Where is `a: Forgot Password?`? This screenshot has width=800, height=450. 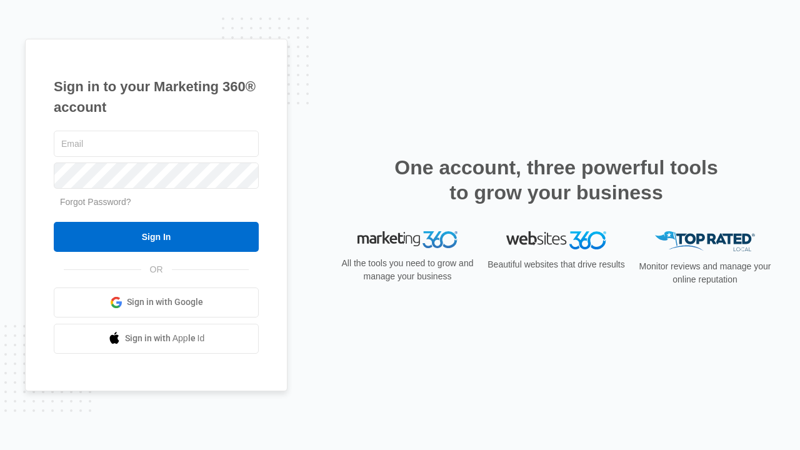 a: Forgot Password? is located at coordinates (96, 202).